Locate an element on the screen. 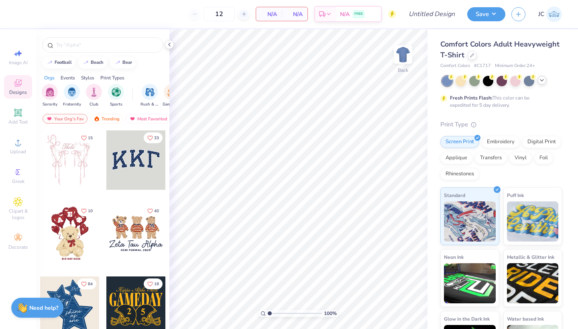 The width and height of the screenshot is (578, 329). div: Transfers is located at coordinates (490, 158).